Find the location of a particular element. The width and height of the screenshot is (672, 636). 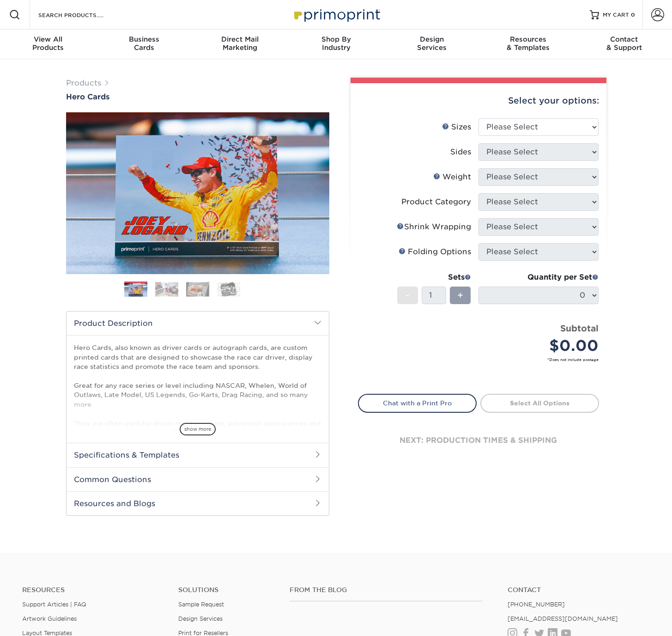

a: Select All Options is located at coordinates (539, 403).